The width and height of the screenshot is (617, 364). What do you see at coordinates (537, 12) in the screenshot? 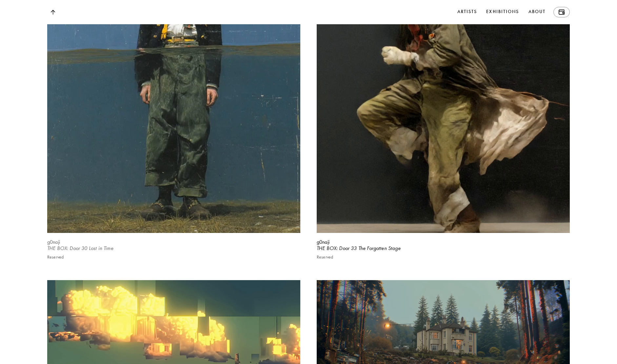
I see `a: About` at bounding box center [537, 12].